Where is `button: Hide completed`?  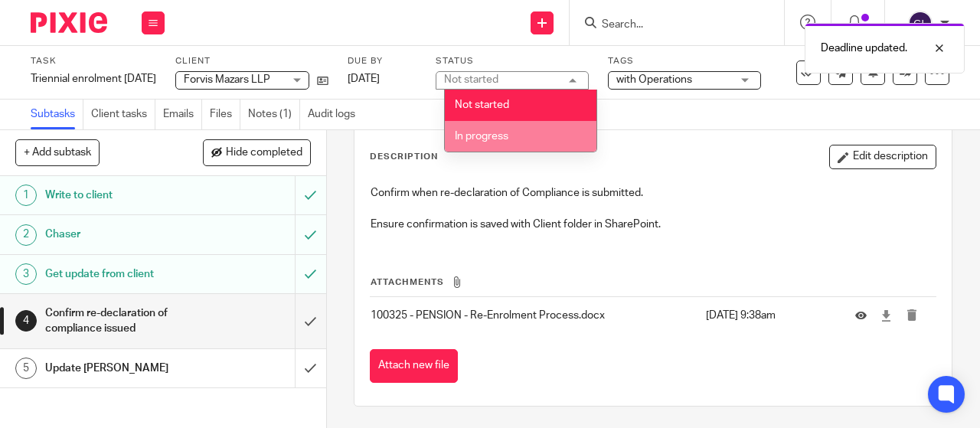
button: Hide completed is located at coordinates (256, 152).